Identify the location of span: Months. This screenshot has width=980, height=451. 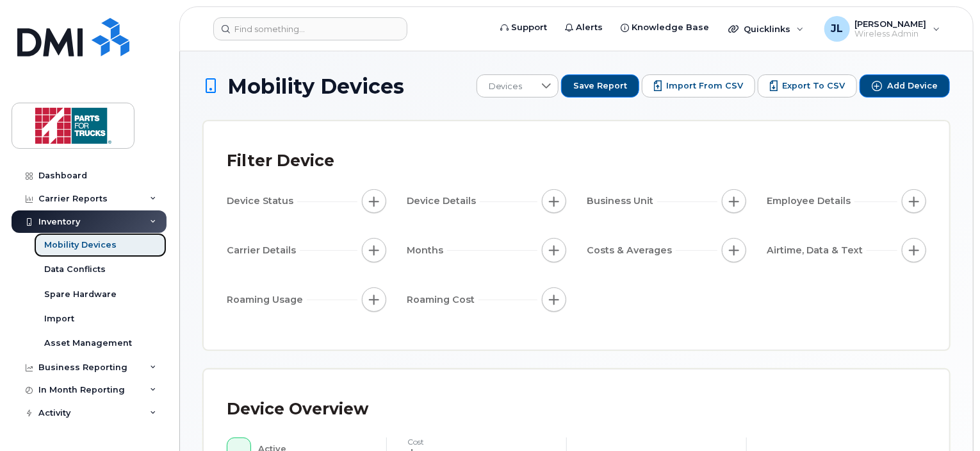
(427, 250).